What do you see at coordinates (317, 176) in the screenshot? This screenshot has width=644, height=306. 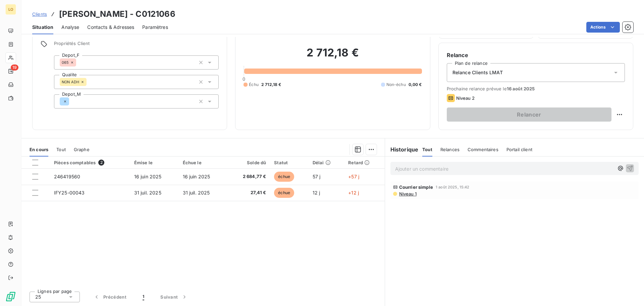 I see `span: 57 j` at bounding box center [317, 176].